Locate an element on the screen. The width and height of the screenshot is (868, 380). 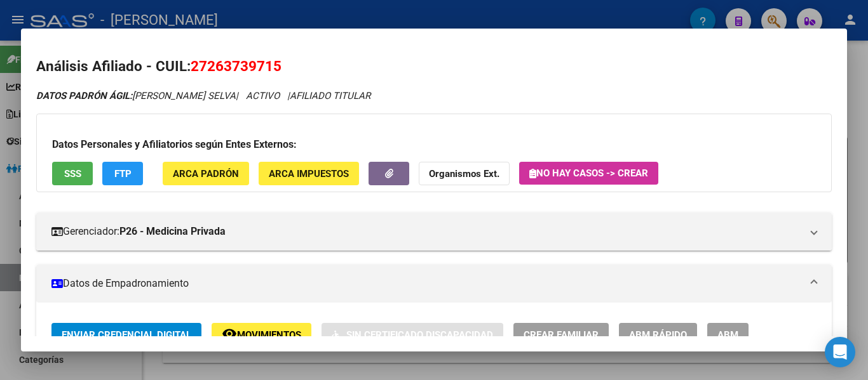
span: Enviar Credencial Digital is located at coordinates (127, 335).